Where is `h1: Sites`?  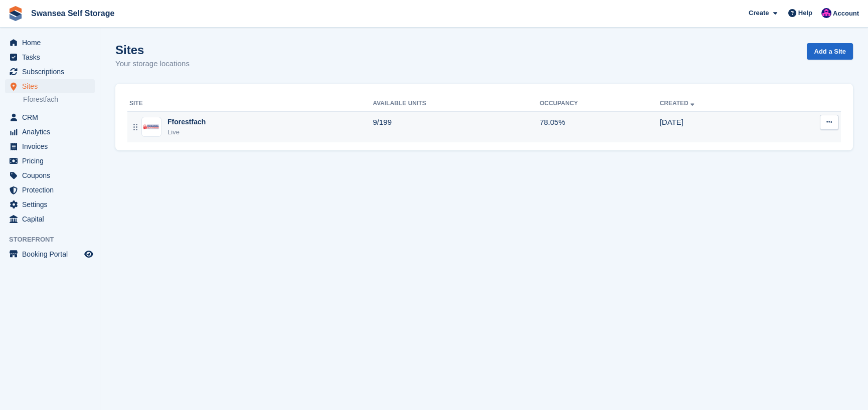
h1: Sites is located at coordinates (152, 49).